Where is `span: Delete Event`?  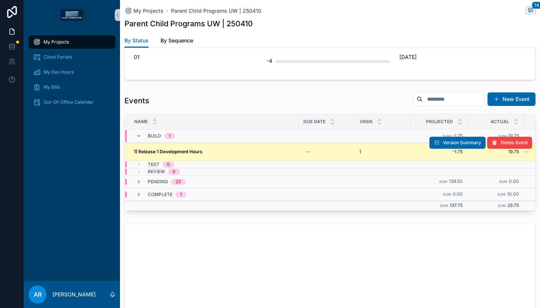
span: Delete Event is located at coordinates (514, 143).